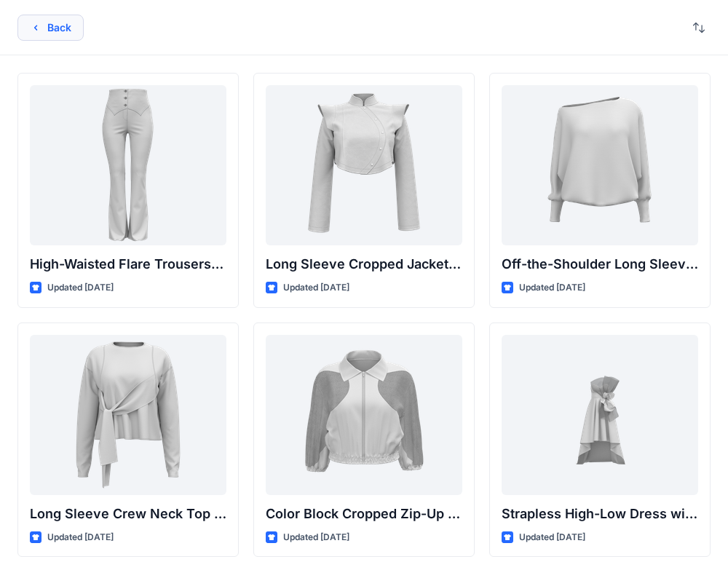 Image resolution: width=728 pixels, height=570 pixels. Describe the element at coordinates (600, 265) in the screenshot. I see `p: Off-the-Shoulder Long Sleeve Top` at that location.